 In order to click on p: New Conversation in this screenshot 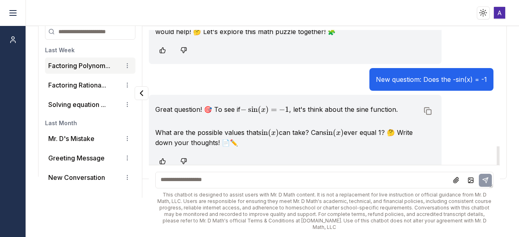, I will do `click(77, 178)`.